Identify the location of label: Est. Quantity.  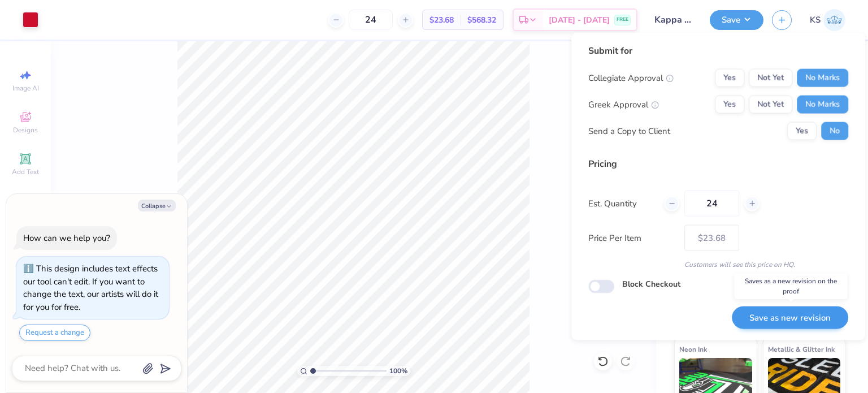
(621, 203).